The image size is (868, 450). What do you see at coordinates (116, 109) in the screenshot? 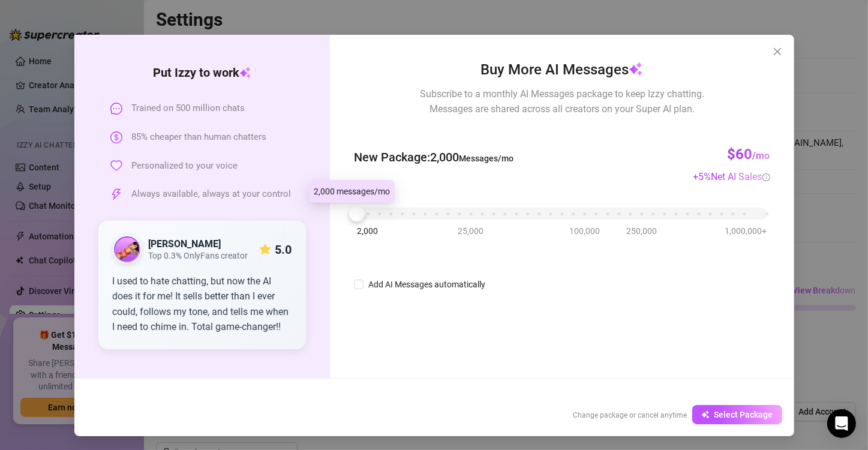
I see `span: message` at bounding box center [116, 109].